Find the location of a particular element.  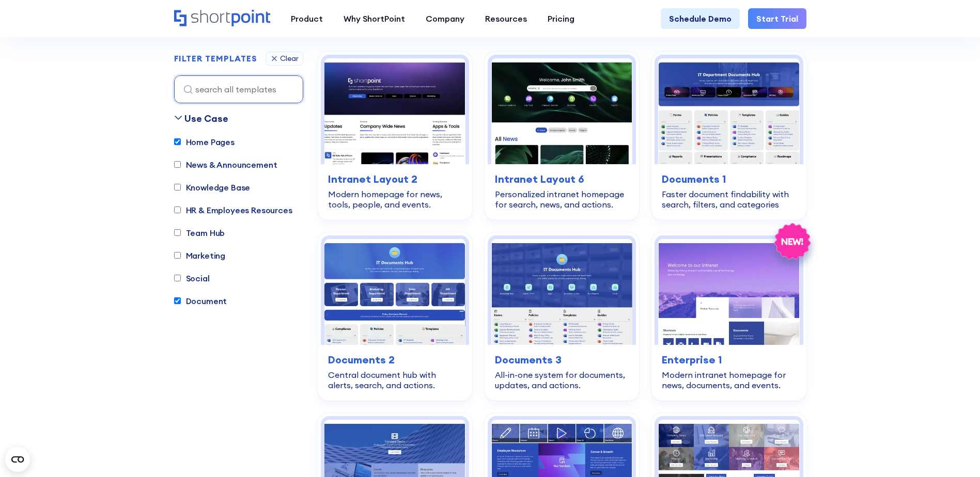

div: Clear is located at coordinates (289, 59).